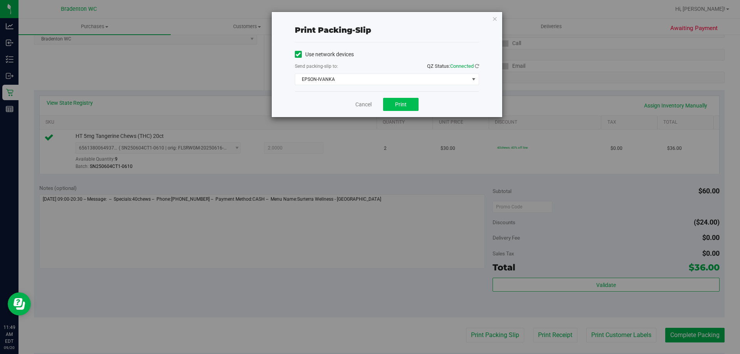 The width and height of the screenshot is (740, 354). What do you see at coordinates (462, 66) in the screenshot?
I see `span: Connected` at bounding box center [462, 66].